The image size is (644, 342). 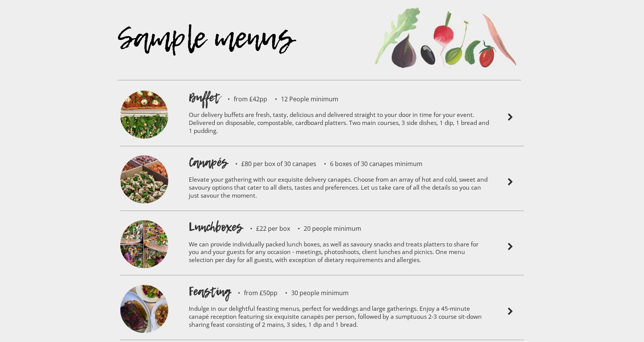 What do you see at coordinates (216, 227) in the screenshot?
I see `h1: Lunchboxes` at bounding box center [216, 227].